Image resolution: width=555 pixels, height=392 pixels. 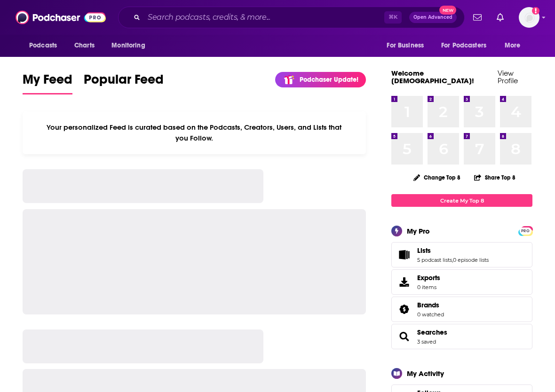 I want to click on a: View Profile, so click(x=507, y=77).